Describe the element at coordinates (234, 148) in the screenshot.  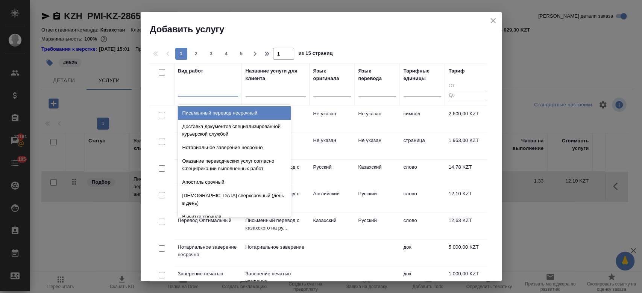
I see `div: Нотариальное заверение несрочно` at that location.